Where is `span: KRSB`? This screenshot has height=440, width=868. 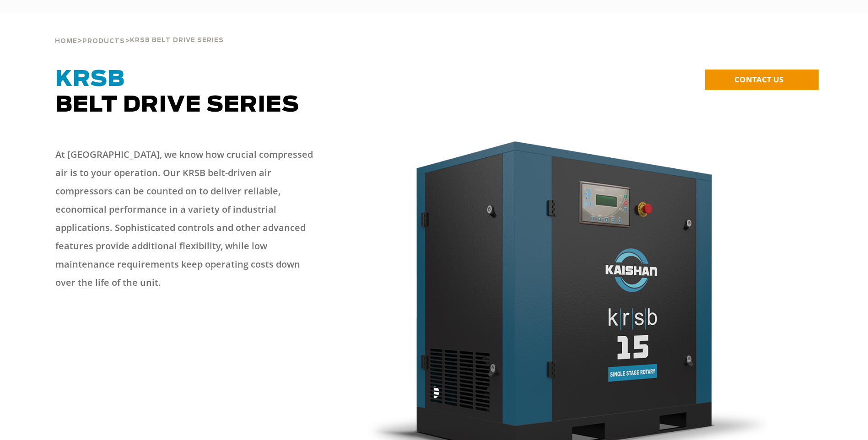
span: KRSB is located at coordinates (90, 80).